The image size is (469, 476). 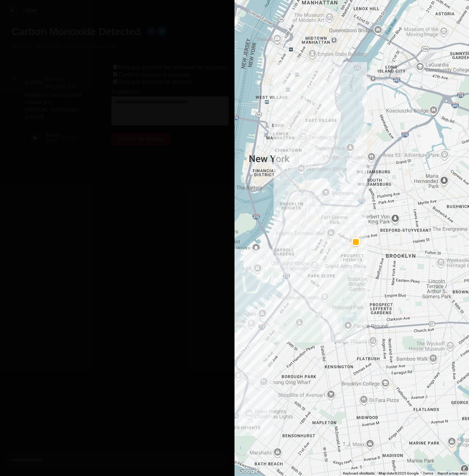 What do you see at coordinates (12, 10) in the screenshot?
I see `img: cancel` at bounding box center [12, 10].